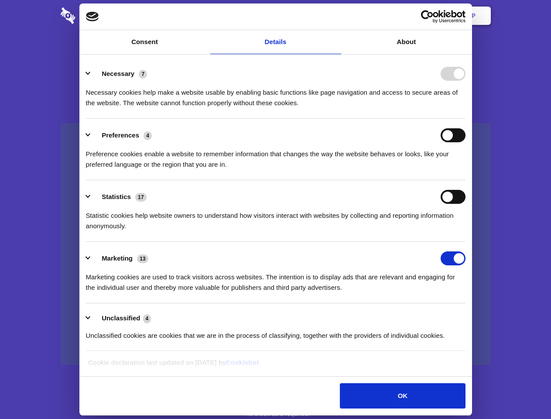 The height and width of the screenshot is (419, 551). I want to click on label: Statistics, so click(116, 196).